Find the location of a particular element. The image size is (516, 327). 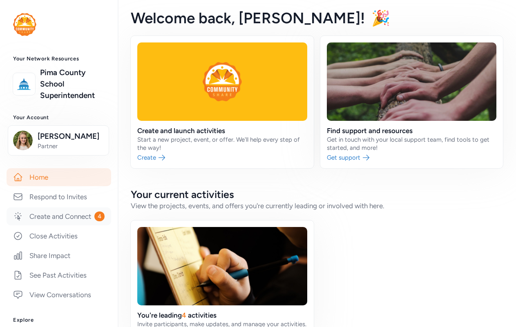

a: Respond to Invites is located at coordinates (59, 197).